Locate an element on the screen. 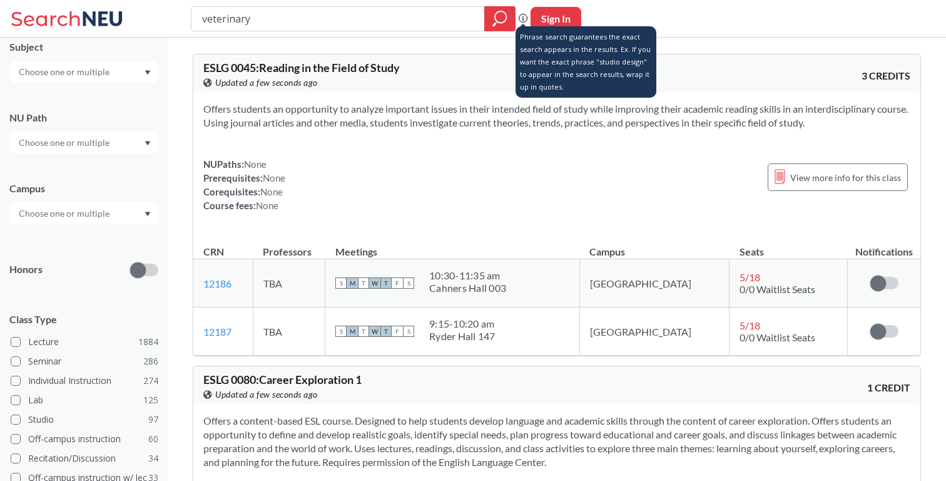 Image resolution: width=946 pixels, height=481 pixels. div: Subject is located at coordinates (84, 47).